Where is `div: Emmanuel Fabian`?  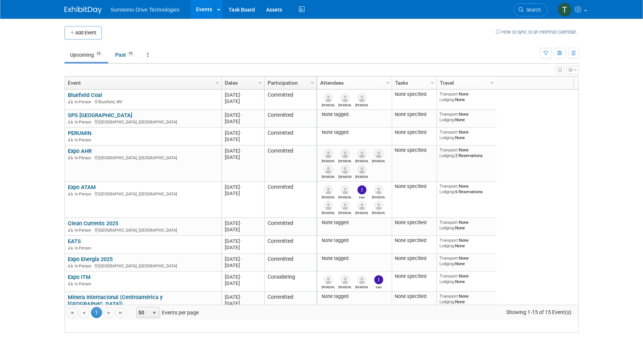 div: Emmanuel Fabian is located at coordinates (362, 212).